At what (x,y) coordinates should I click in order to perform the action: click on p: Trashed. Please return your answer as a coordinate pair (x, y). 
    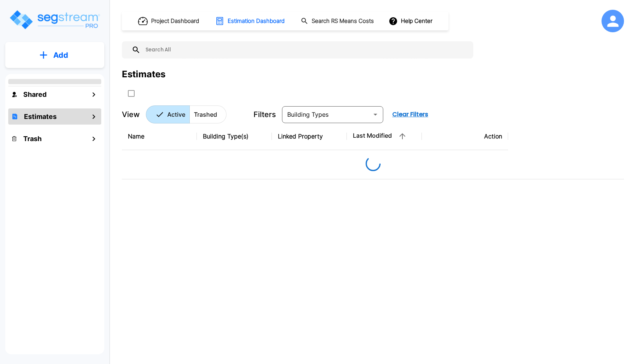
    Looking at the image, I should click on (205, 114).